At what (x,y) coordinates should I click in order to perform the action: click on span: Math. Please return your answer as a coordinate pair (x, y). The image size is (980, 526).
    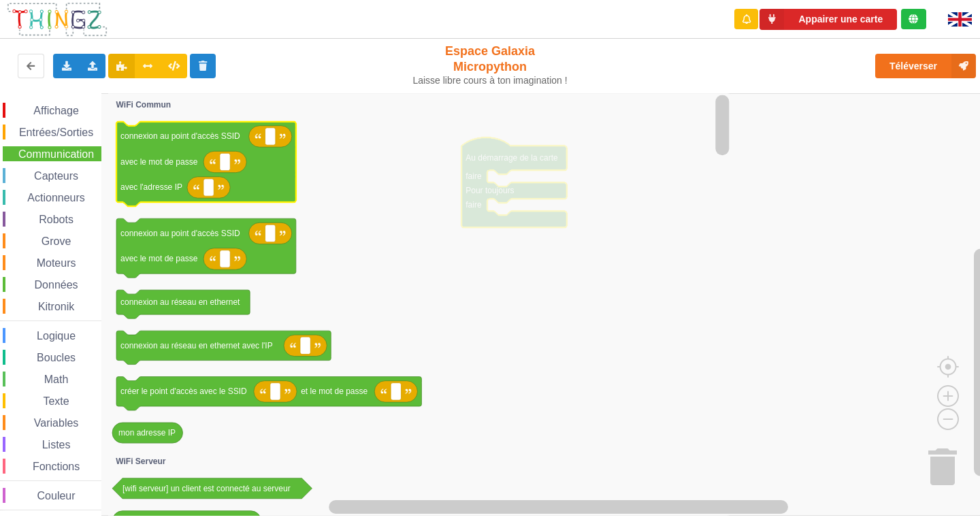
    Looking at the image, I should click on (57, 379).